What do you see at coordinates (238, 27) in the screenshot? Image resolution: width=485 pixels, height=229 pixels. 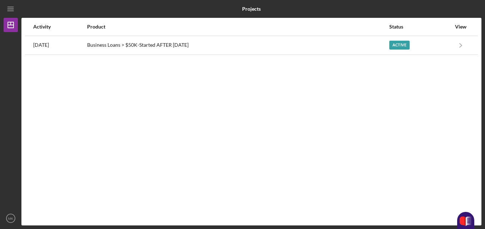 I see `div: Product` at bounding box center [238, 27].